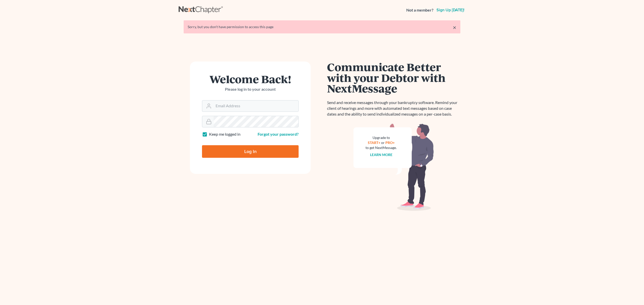 This screenshot has width=644, height=305. Describe the element at coordinates (374, 142) in the screenshot. I see `a: START+` at that location.